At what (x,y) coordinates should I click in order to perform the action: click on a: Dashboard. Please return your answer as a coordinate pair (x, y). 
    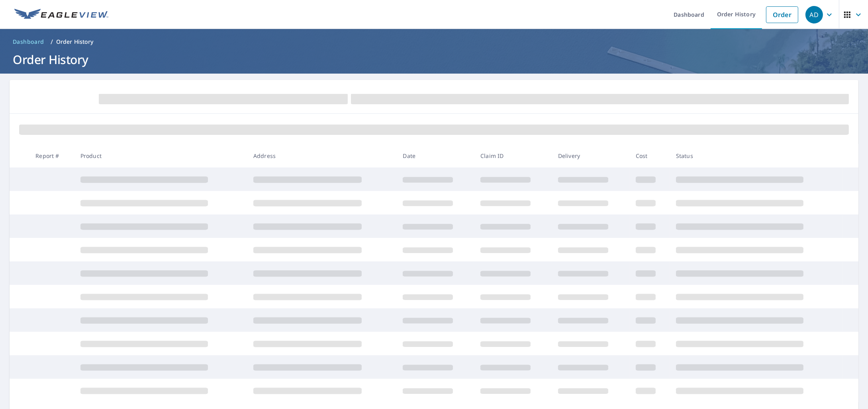
    Looking at the image, I should click on (28, 42).